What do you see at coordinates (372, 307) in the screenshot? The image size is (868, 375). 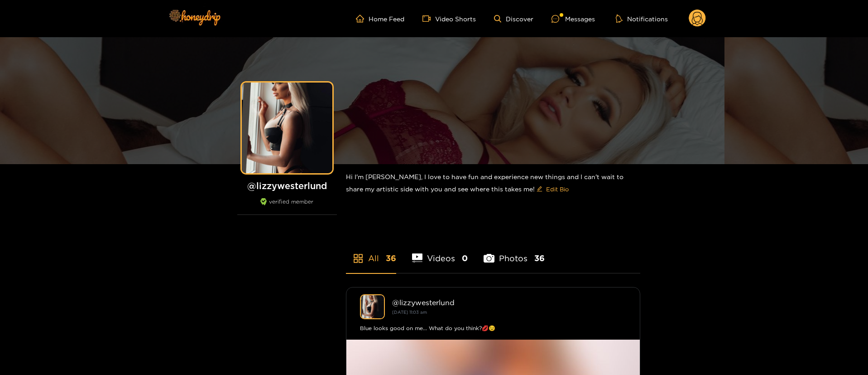 I see `img: lizzywesterlund` at bounding box center [372, 307].